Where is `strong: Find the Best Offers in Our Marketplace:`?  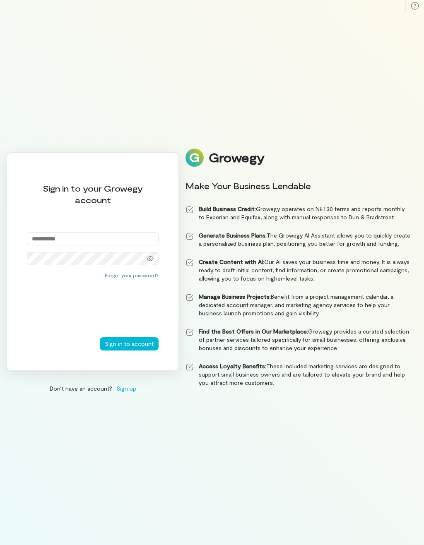 strong: Find the Best Offers in Our Marketplace: is located at coordinates (253, 331).